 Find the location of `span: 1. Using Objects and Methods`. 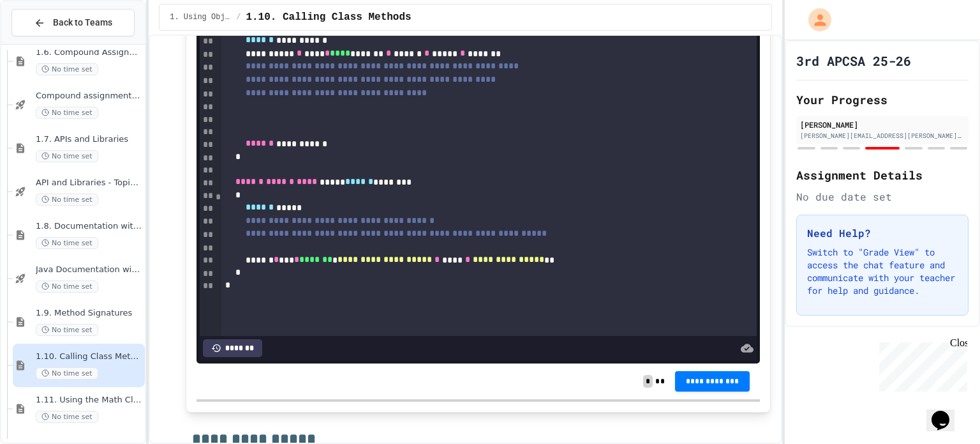

span: 1. Using Objects and Methods is located at coordinates (200, 18).